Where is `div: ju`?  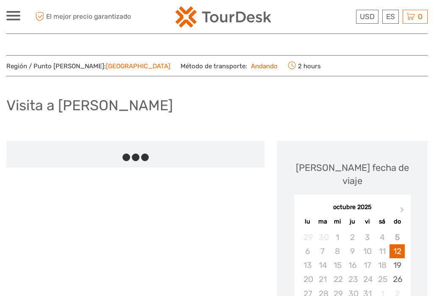
div: ju is located at coordinates (353, 221).